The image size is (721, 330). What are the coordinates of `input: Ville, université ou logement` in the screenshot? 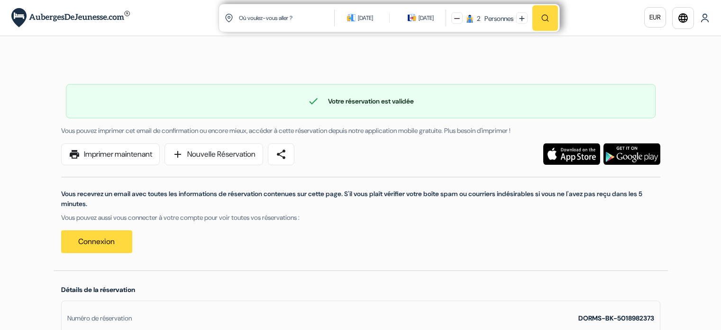 It's located at (287, 18).